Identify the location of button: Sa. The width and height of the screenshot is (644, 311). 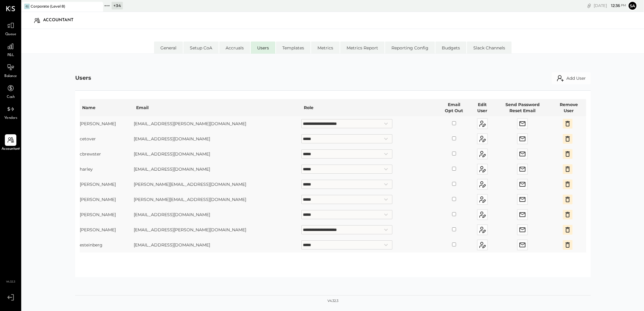
(633, 6).